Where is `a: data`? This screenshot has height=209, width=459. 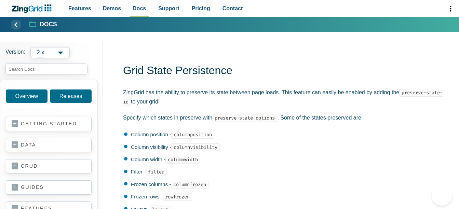
a: data is located at coordinates (49, 145).